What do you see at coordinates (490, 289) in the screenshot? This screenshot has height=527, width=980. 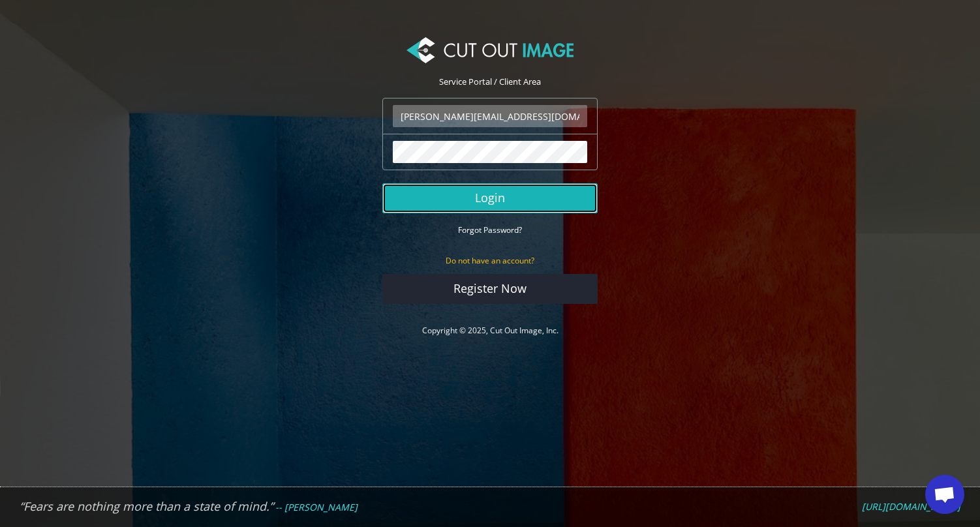 I see `a: Register Now` at bounding box center [490, 289].